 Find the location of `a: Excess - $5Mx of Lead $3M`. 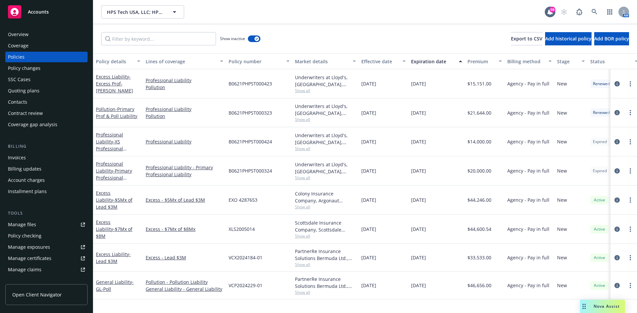

a: Excess - $5Mx of Lead $3M is located at coordinates (184, 200).